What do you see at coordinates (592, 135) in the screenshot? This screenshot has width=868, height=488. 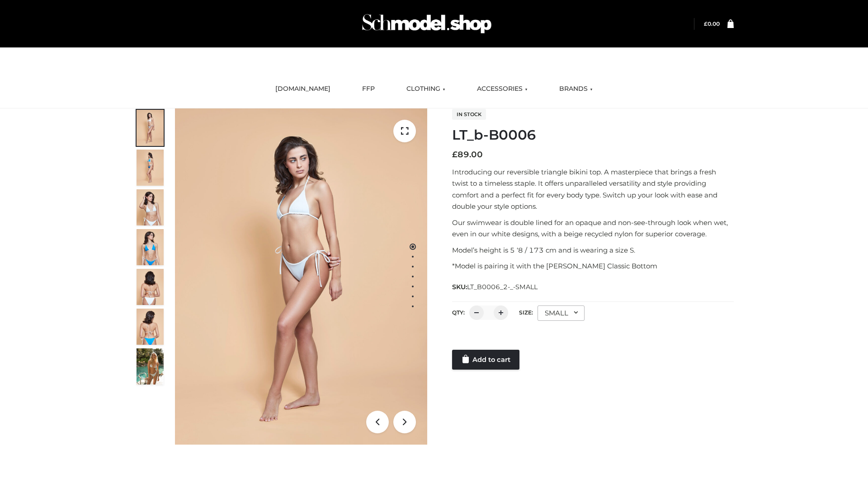 I see `h1: LT_b-B0006` at bounding box center [592, 135].